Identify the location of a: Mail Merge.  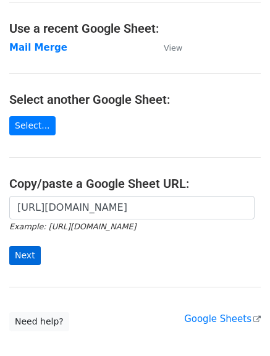
(38, 48).